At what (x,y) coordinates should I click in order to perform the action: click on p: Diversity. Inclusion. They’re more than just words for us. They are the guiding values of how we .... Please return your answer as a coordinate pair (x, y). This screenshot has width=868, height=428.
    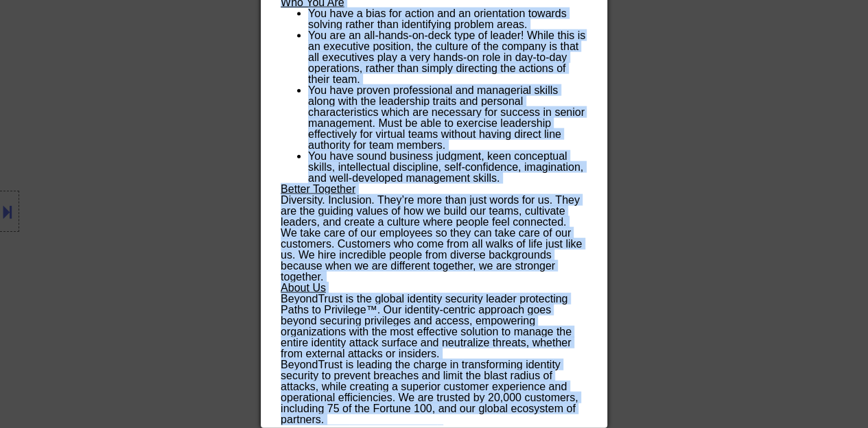
    Looking at the image, I should click on (433, 211).